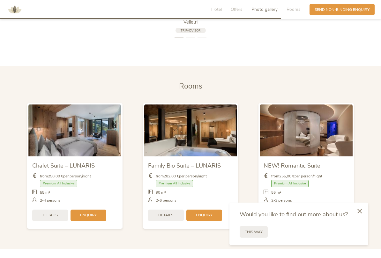  Describe the element at coordinates (171, 176) in the screenshot. I see `b: 282,00 €` at that location.